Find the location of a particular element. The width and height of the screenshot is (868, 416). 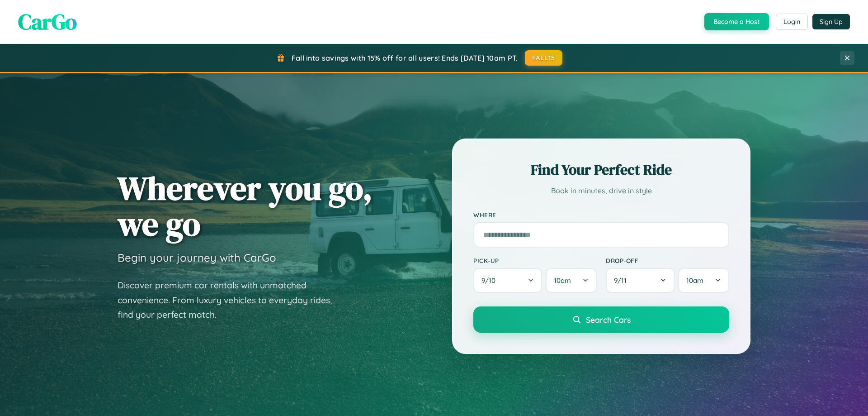

label: Drop-off is located at coordinates (667, 260).